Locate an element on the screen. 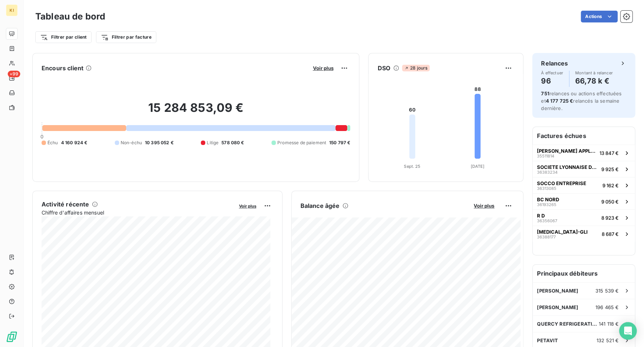 This screenshot has height=347, width=644. h4: 66,78 k € is located at coordinates (594, 81).